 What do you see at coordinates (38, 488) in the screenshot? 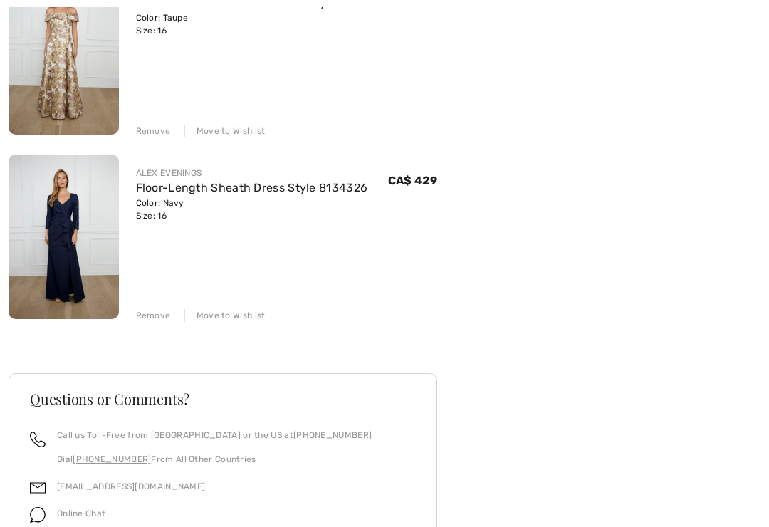
I see `img: email` at bounding box center [38, 488].